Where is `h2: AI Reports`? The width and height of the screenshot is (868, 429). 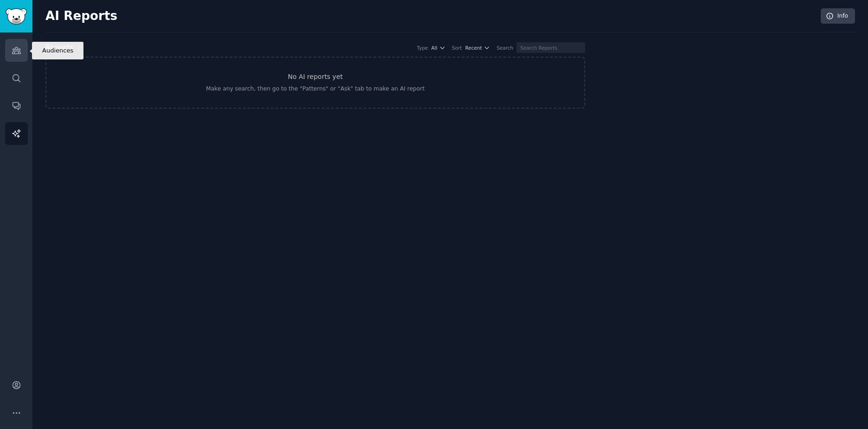 h2: AI Reports is located at coordinates (81, 16).